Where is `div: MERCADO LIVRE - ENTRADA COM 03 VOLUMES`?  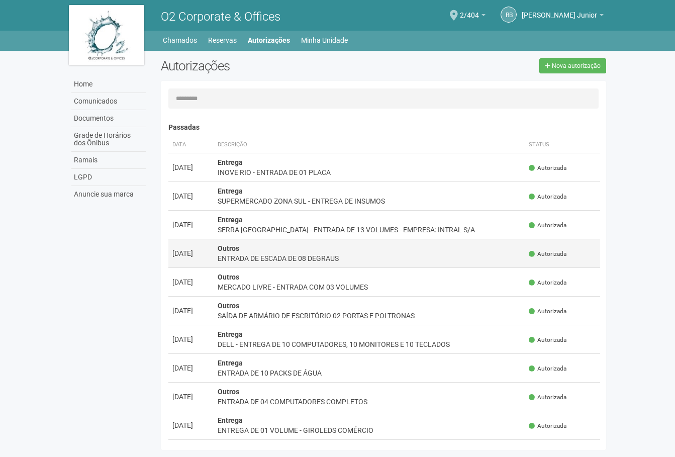
div: MERCADO LIVRE - ENTRADA COM 03 VOLUMES is located at coordinates (369, 287).